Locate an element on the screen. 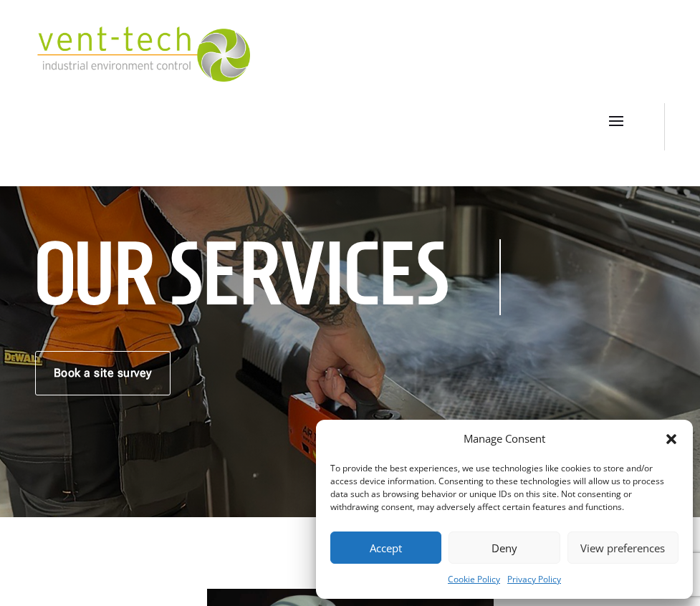 The height and width of the screenshot is (606, 700). div: Manage Consent is located at coordinates (505, 439).